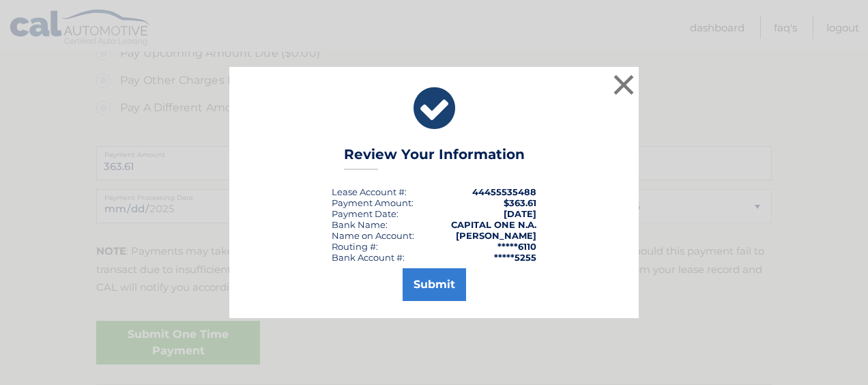 Image resolution: width=868 pixels, height=385 pixels. Describe the element at coordinates (504, 192) in the screenshot. I see `strong: 44455535488` at that location.